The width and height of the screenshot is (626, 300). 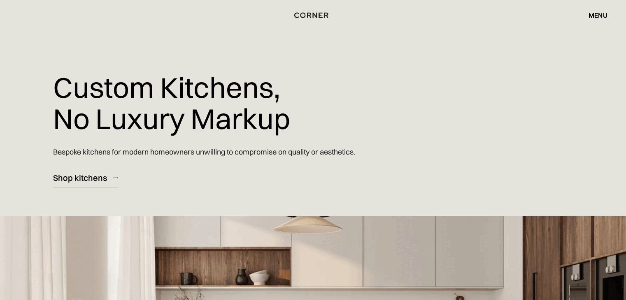 What do you see at coordinates (204, 152) in the screenshot?
I see `p: Bespoke kitchens for modern homeowners unwilling to compromise on quality or aesthetics.` at bounding box center [204, 152].